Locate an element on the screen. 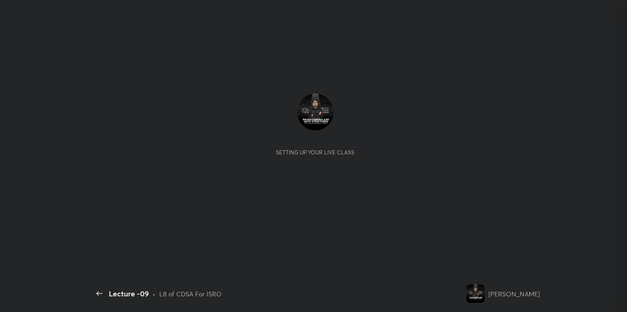  div: Lecture -09 is located at coordinates (129, 294).